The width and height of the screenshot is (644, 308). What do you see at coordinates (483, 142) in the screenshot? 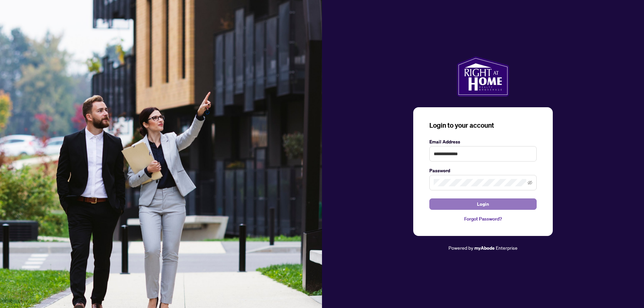
I see `label: Email Address` at bounding box center [483, 142].